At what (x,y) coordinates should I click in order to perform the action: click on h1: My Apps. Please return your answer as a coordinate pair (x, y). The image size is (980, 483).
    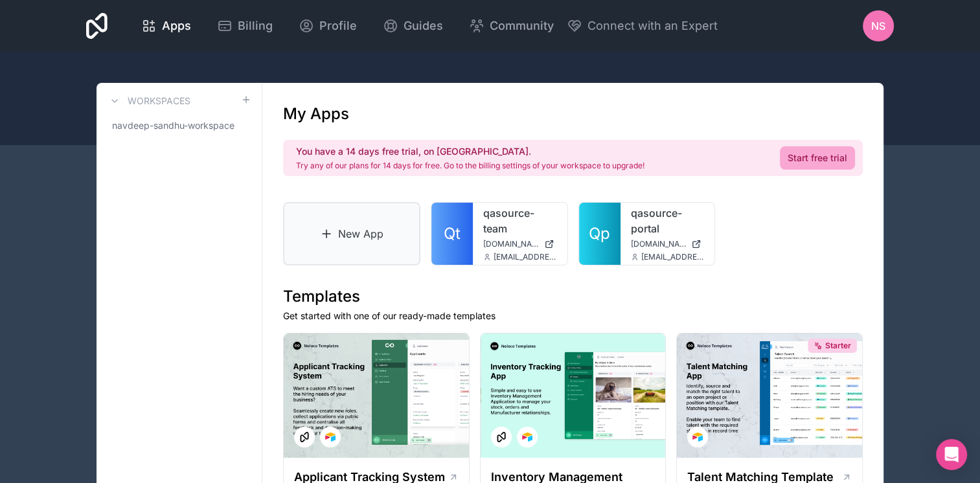
    Looking at the image, I should click on (316, 114).